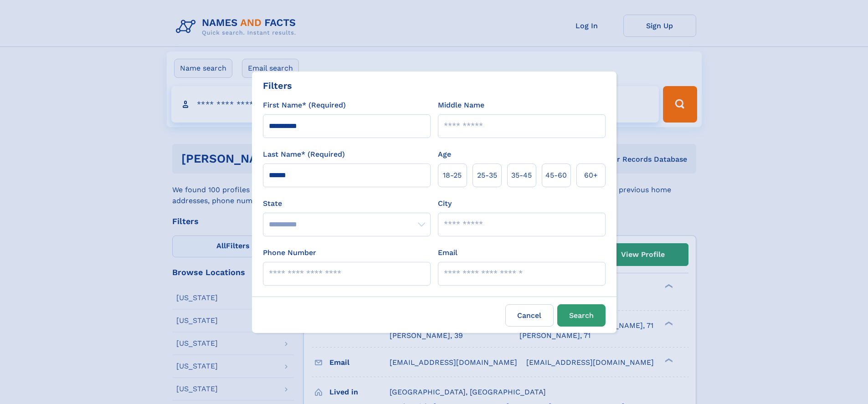  I want to click on button: Search, so click(581, 315).